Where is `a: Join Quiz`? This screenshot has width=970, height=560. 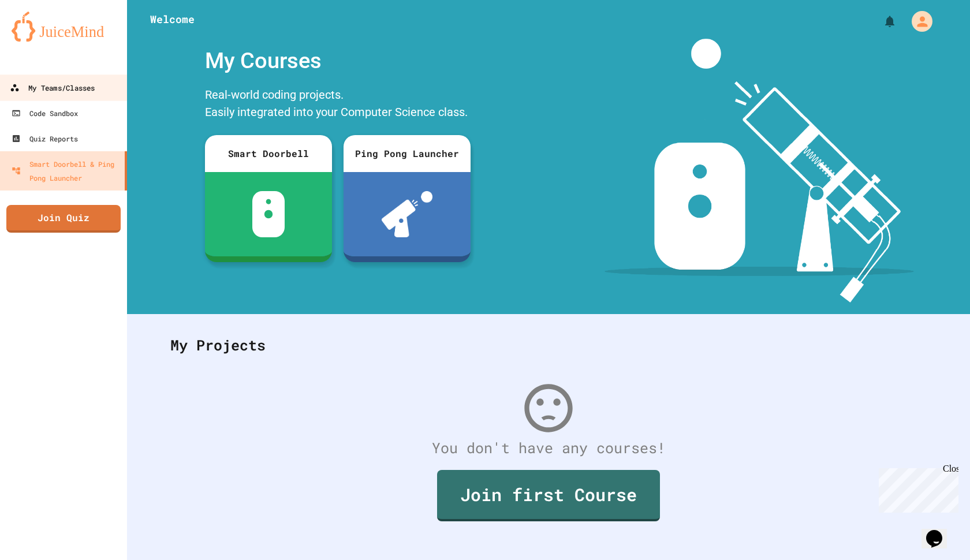 a: Join Quiz is located at coordinates (64, 218).